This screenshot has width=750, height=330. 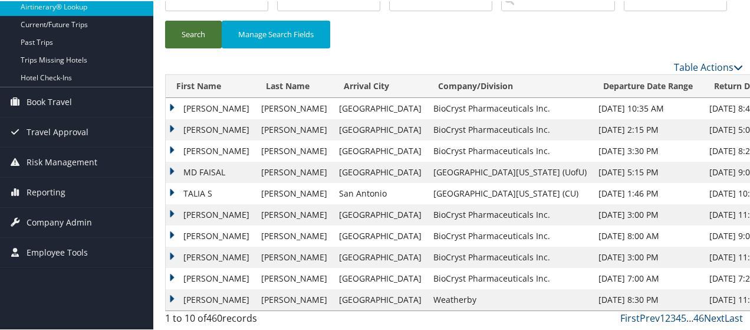 What do you see at coordinates (57, 251) in the screenshot?
I see `span: Employee Tools` at bounding box center [57, 251].